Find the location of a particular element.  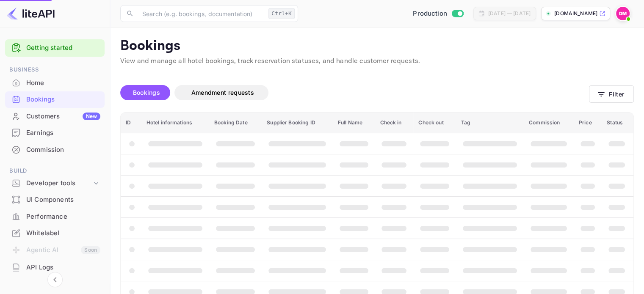

a: Getting started is located at coordinates (63, 48).